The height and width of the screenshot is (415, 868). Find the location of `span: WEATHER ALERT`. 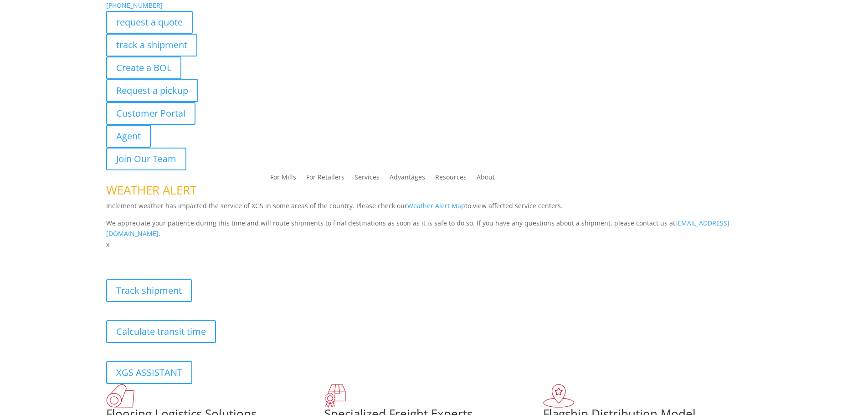

span: WEATHER ALERT is located at coordinates (151, 190).